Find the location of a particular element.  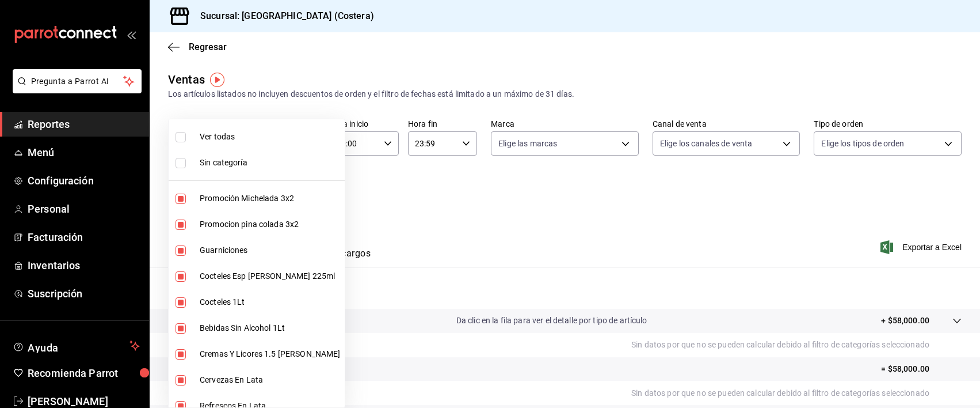

span: Bebidas Sin Alcohol 1Lt is located at coordinates (270, 328).